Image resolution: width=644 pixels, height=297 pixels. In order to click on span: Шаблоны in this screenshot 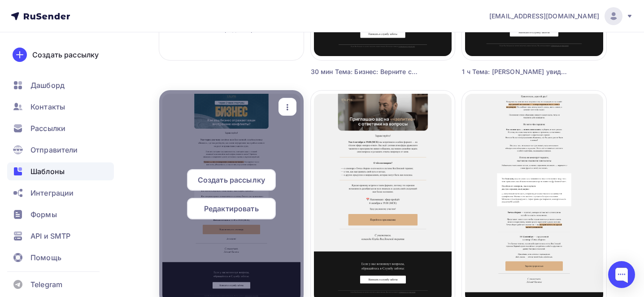, I will do `click(47, 172)`.